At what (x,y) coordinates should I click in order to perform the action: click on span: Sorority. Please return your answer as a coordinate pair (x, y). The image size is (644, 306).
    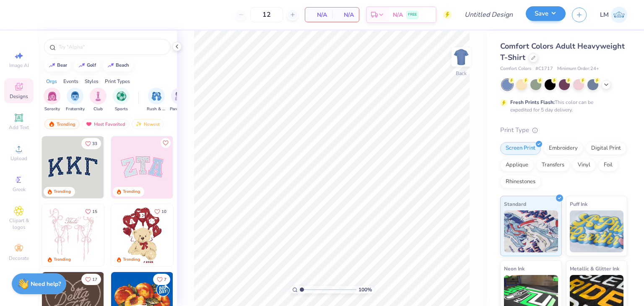
    Looking at the image, I should click on (52, 109).